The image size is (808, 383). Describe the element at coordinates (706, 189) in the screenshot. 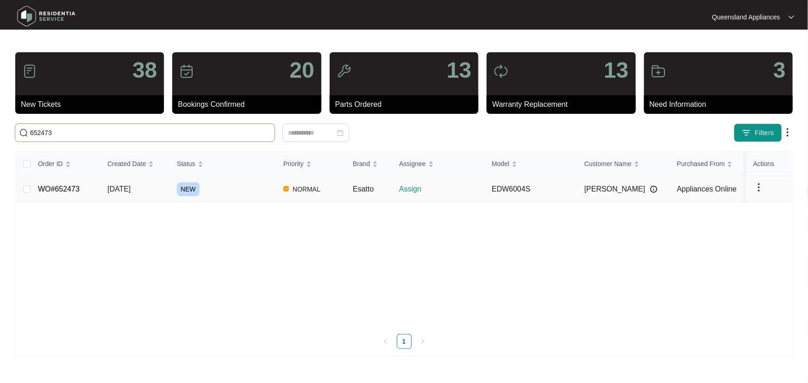

I see `span: Appliances Online` at that location.